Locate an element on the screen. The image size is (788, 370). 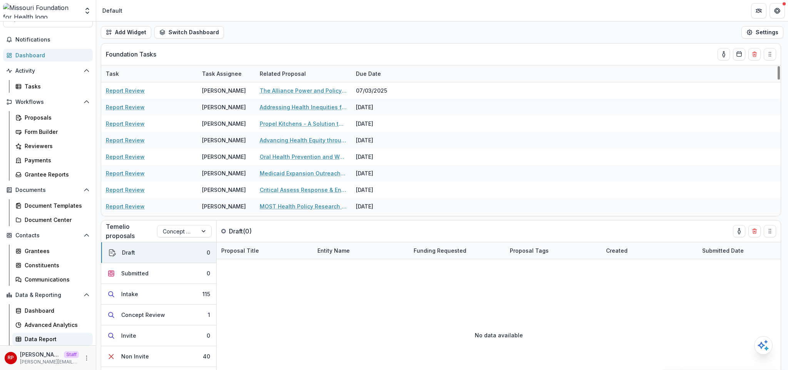
a: Reviewers is located at coordinates (52, 146).